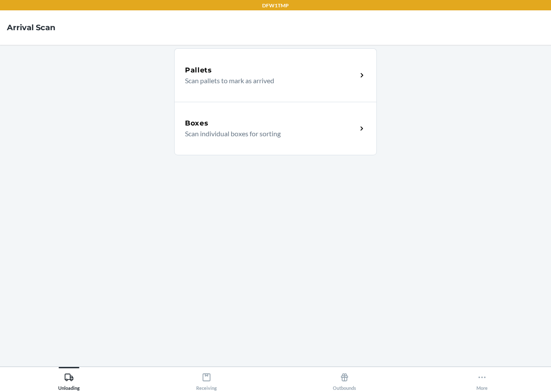 The width and height of the screenshot is (551, 392). I want to click on button: Receiving, so click(207, 379).